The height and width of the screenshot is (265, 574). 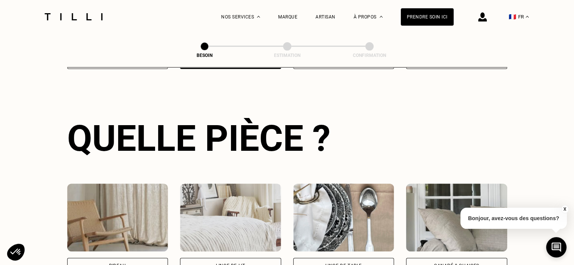 What do you see at coordinates (118, 218) in the screenshot?
I see `img: Tilli retouche votre Rideau` at bounding box center [118, 218].